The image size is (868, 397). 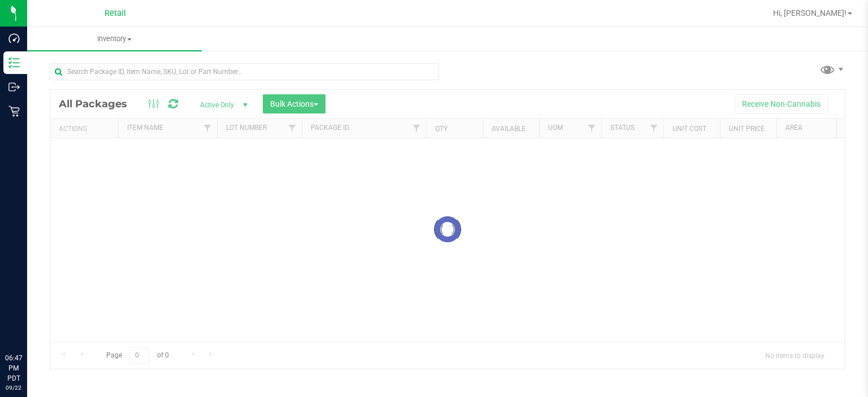 I want to click on inline-svg: Dashboard, so click(x=14, y=39).